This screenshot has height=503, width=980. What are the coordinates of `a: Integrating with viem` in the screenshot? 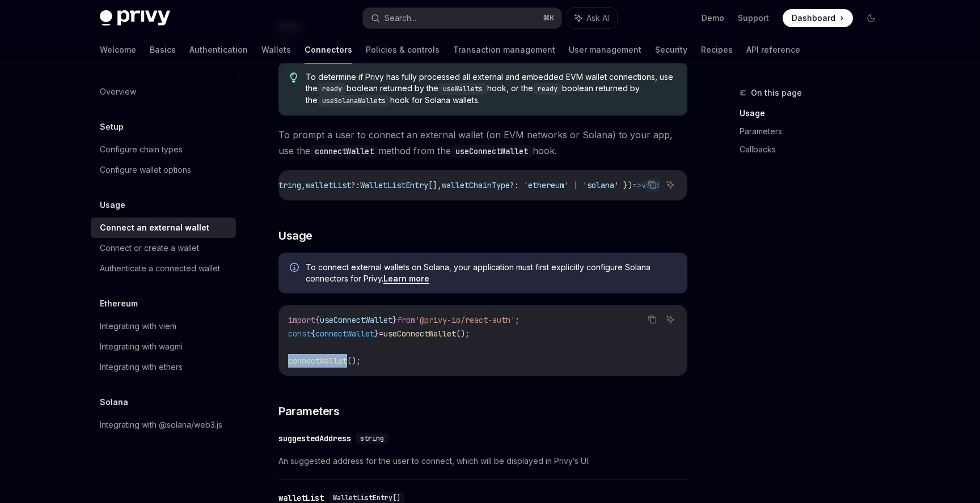 It's located at (163, 326).